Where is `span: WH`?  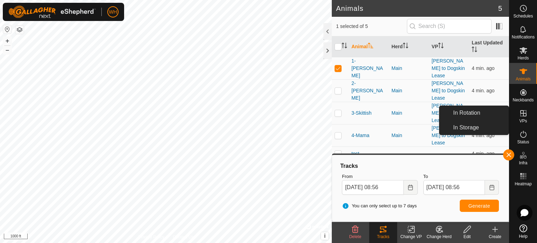
span: WH is located at coordinates (113, 12).